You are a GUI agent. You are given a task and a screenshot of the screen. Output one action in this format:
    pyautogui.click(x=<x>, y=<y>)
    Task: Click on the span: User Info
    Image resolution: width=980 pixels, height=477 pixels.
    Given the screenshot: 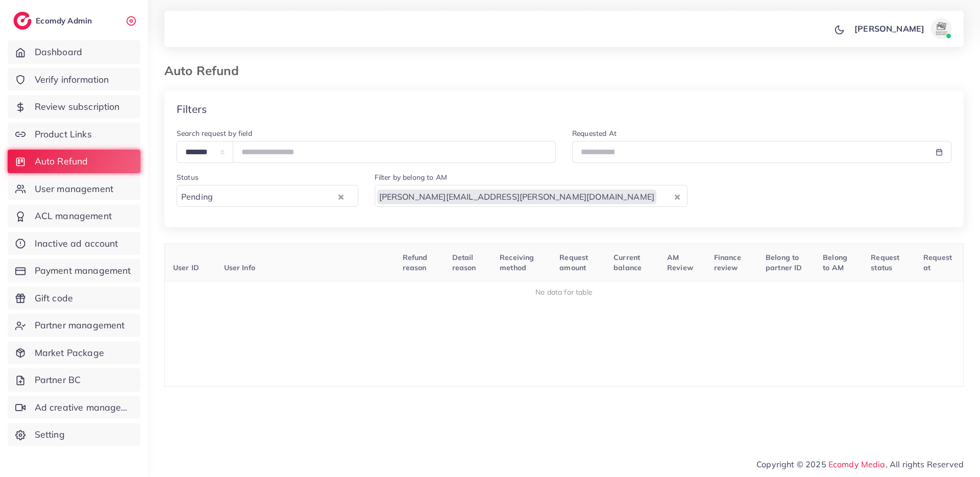 What is the action you would take?
    pyautogui.click(x=239, y=268)
    